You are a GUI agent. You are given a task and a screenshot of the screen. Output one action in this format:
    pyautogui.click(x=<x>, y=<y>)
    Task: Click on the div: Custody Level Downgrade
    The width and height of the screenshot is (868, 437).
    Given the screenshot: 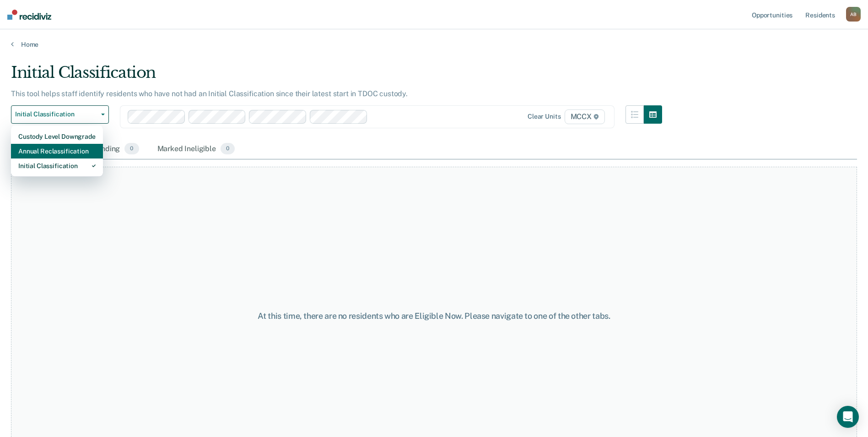 What is the action you would take?
    pyautogui.click(x=57, y=137)
    